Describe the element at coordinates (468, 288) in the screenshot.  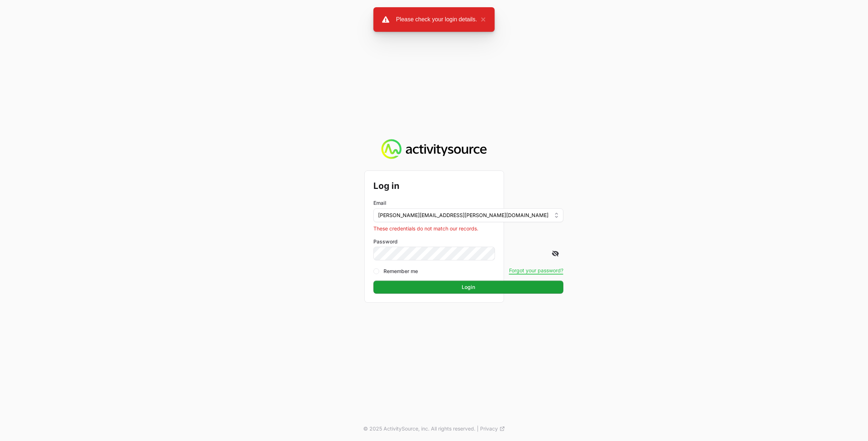
I see `span: Login` at that location.